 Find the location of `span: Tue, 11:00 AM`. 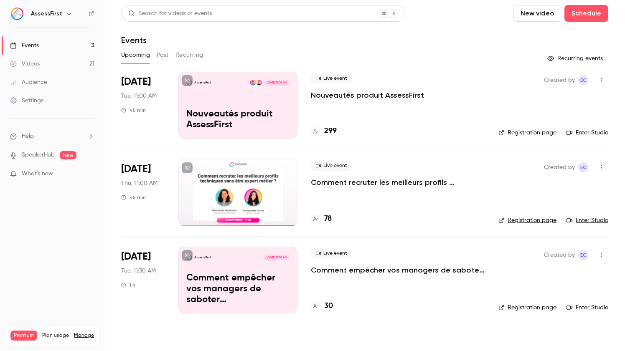

span: Tue, 11:00 AM is located at coordinates (139, 96).